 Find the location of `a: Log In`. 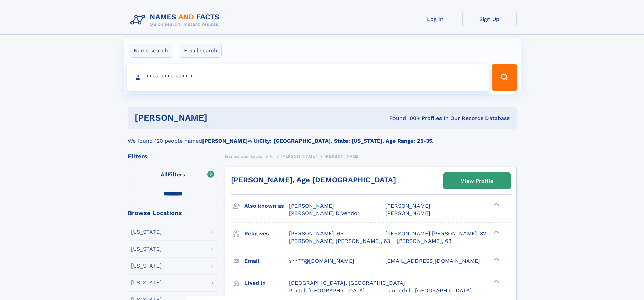

a: Log In is located at coordinates (436, 19).